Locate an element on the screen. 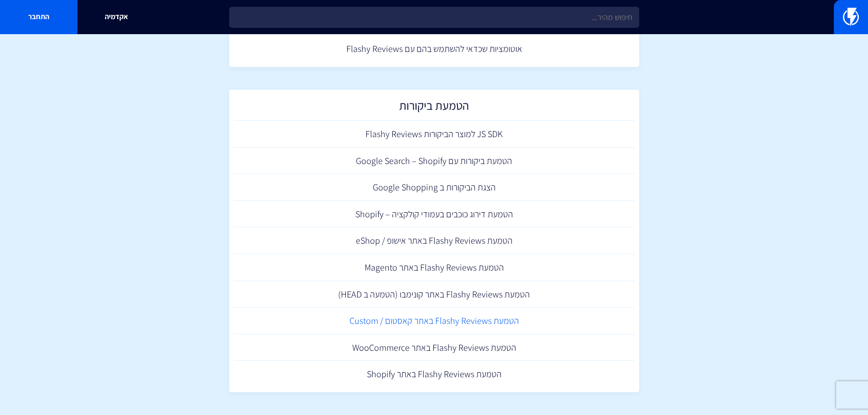 The width and height of the screenshot is (868, 415). h2: הטמעת ביקורות is located at coordinates (434, 108).